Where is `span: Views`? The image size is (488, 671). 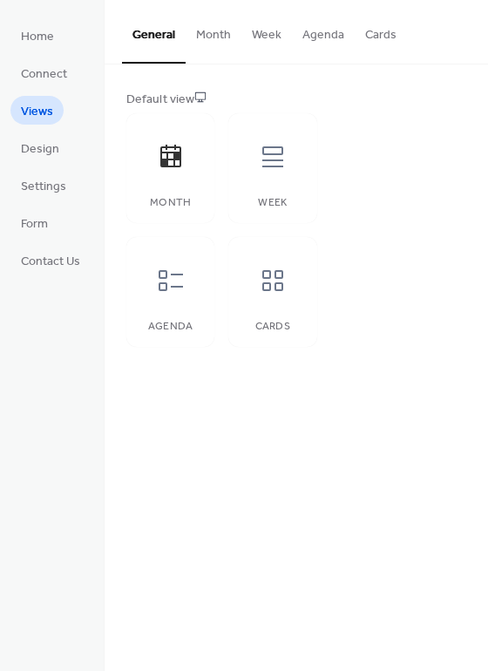
span: Views is located at coordinates (37, 112).